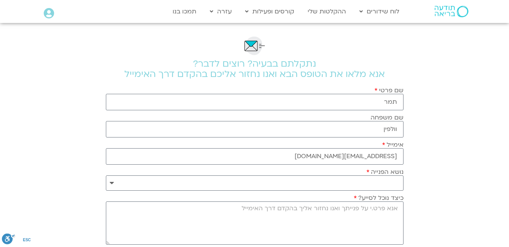 This screenshot has width=509, height=247. Describe the element at coordinates (385, 172) in the screenshot. I see `label: נושא הפנייה` at that location.